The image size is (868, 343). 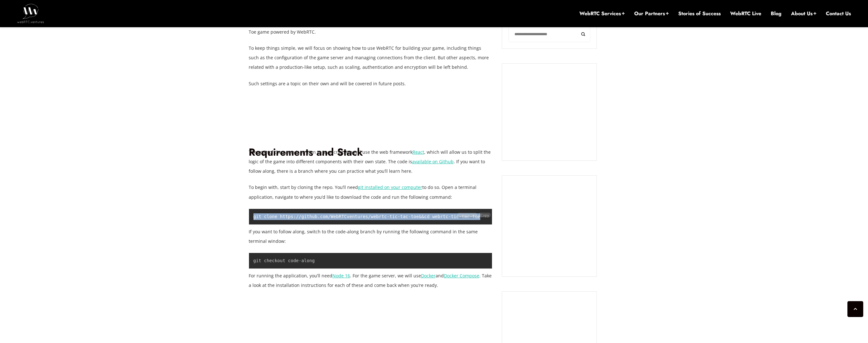 What do you see at coordinates (700, 13) in the screenshot?
I see `a: Stories of Success` at bounding box center [700, 13].